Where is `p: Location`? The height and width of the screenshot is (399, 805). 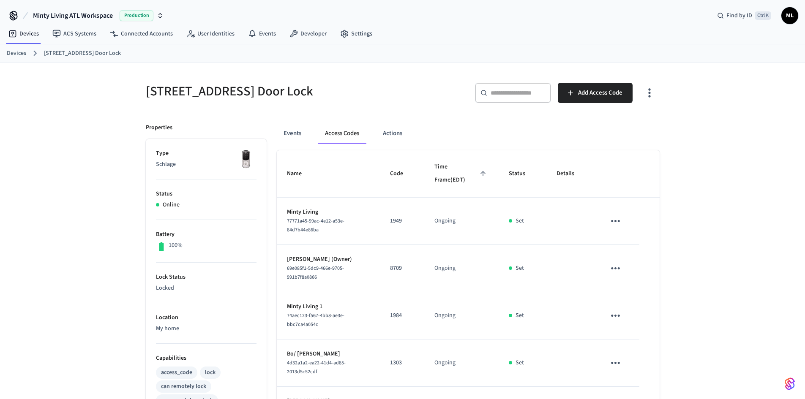 p: Location is located at coordinates (206, 318).